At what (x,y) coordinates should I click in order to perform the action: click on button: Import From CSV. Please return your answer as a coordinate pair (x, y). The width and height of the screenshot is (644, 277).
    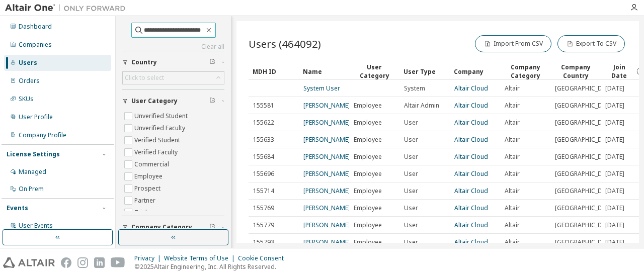
    Looking at the image, I should click on (513, 44).